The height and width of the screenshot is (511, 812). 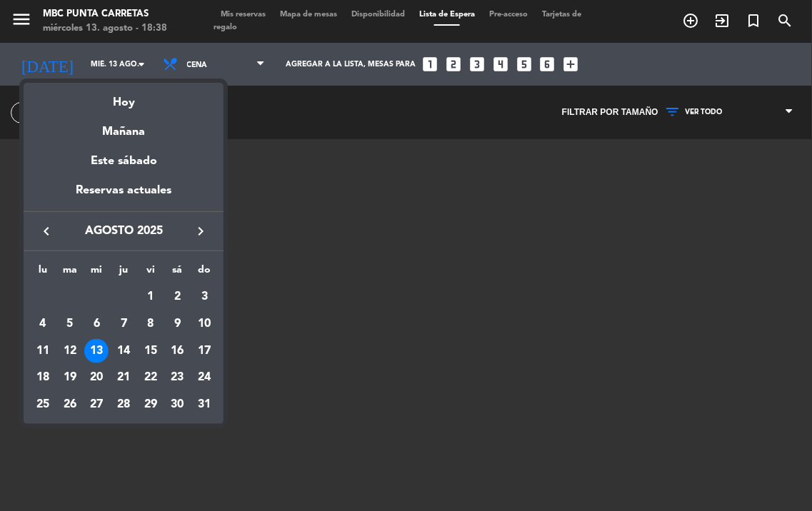 What do you see at coordinates (124, 378) in the screenshot?
I see `div: 21` at bounding box center [124, 378].